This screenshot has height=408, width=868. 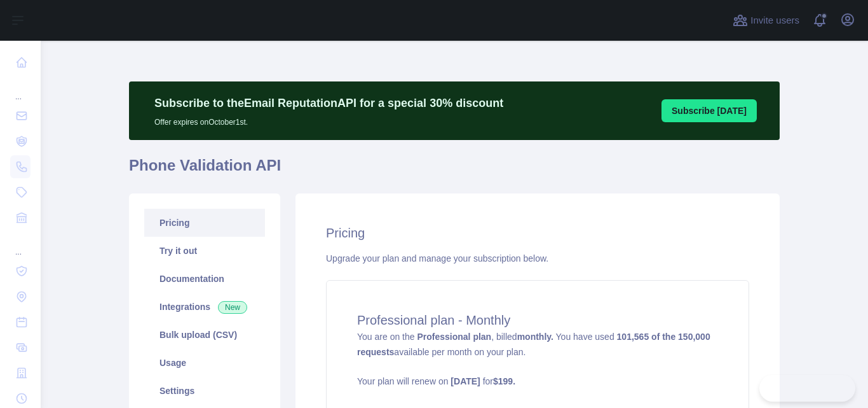 I want to click on a: Documentation, so click(x=204, y=279).